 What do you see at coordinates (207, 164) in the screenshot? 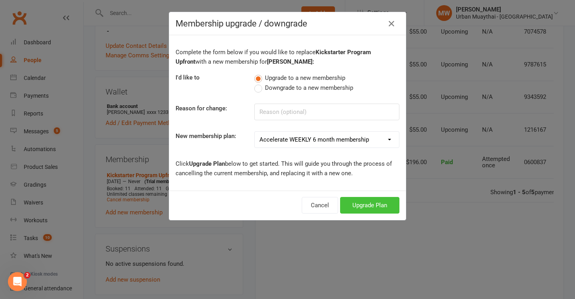
I see `b: Upgrade Plan` at bounding box center [207, 164].